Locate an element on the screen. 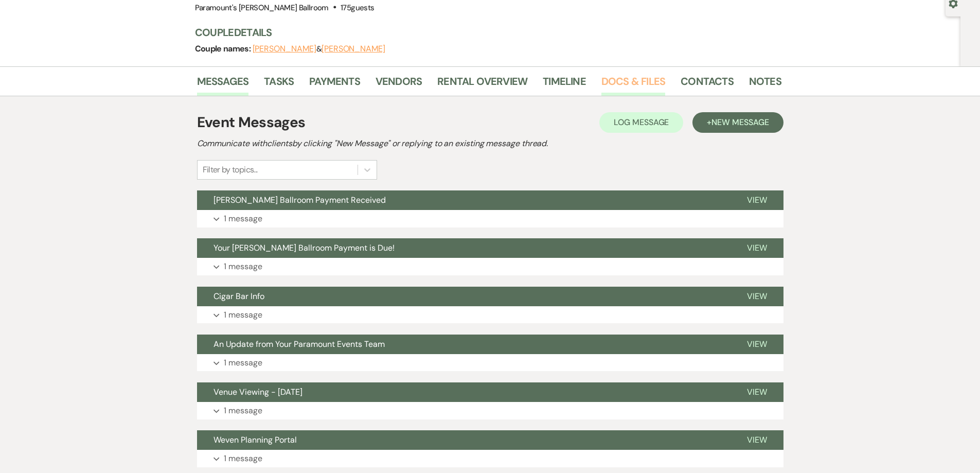 The width and height of the screenshot is (980, 473). span: Cigar Bar Info is located at coordinates (239, 296).